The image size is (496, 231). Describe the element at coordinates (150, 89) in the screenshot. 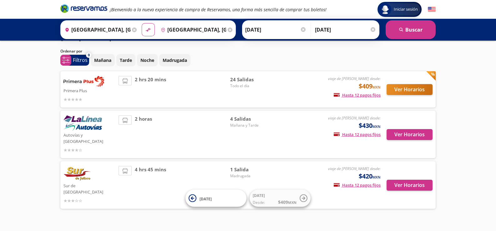

I see `span: 2 hrs 20 mins` at that location.